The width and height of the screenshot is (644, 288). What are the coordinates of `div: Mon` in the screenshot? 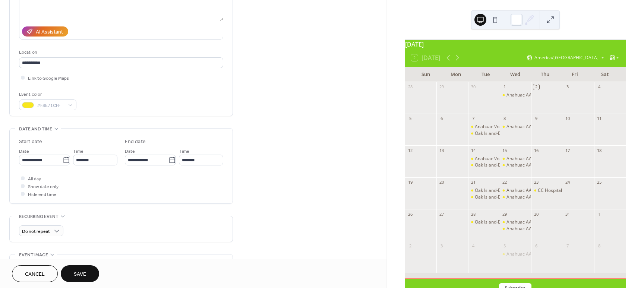 It's located at (456, 74).